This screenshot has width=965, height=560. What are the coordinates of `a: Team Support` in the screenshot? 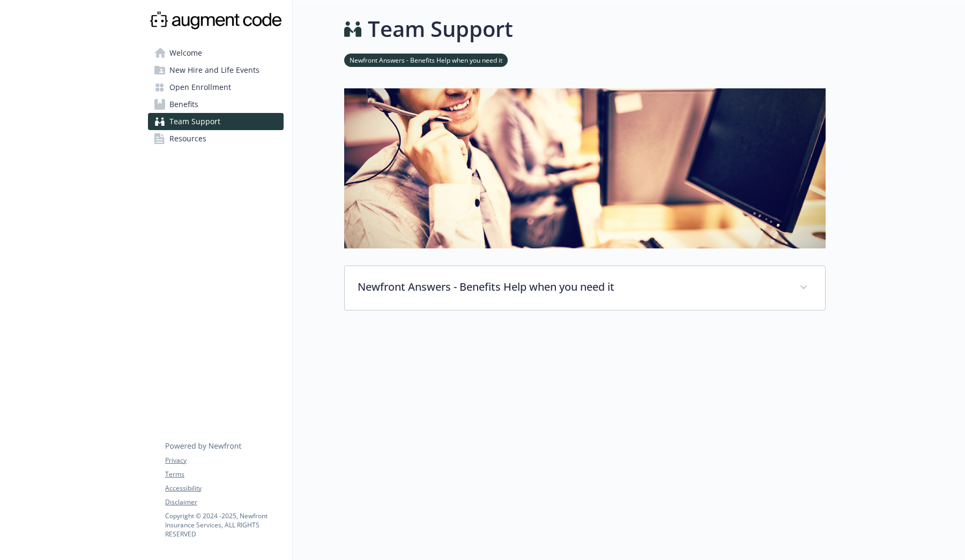 It's located at (216, 121).